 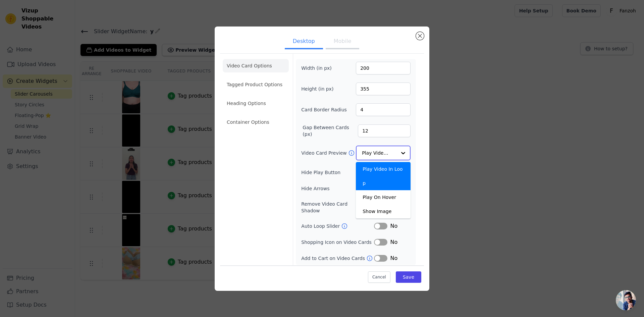 I want to click on label: Video Card Preview, so click(x=324, y=153).